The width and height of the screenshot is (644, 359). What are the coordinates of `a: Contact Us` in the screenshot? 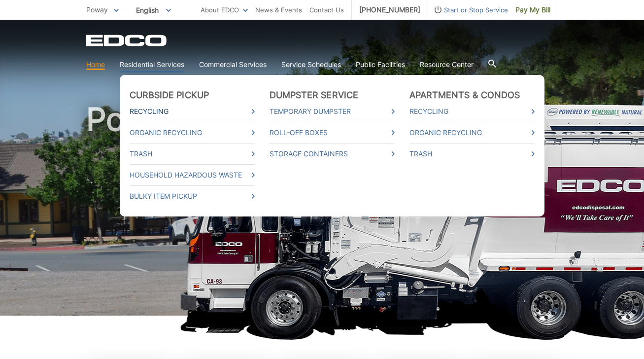 It's located at (326, 10).